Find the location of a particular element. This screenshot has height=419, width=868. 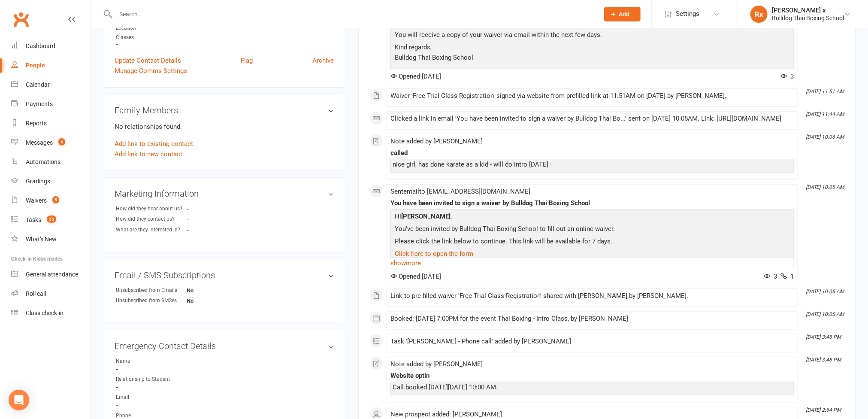

div: What's New is located at coordinates (41, 239).